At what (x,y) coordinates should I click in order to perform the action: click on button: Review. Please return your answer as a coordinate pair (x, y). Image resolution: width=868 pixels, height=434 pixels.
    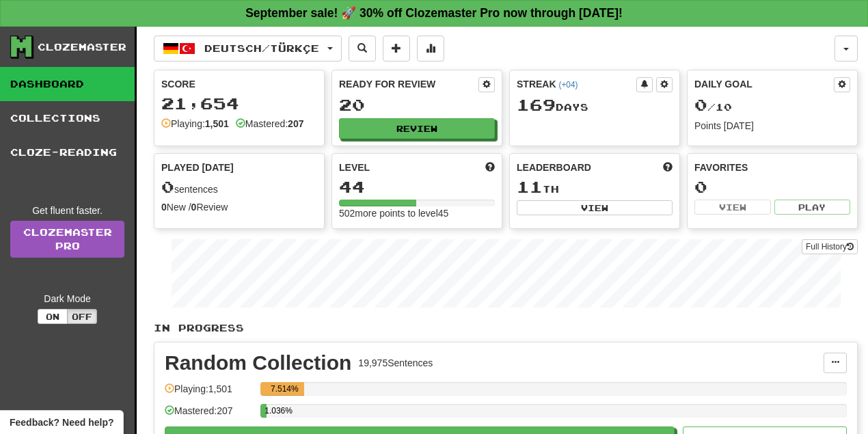
    Looking at the image, I should click on (417, 128).